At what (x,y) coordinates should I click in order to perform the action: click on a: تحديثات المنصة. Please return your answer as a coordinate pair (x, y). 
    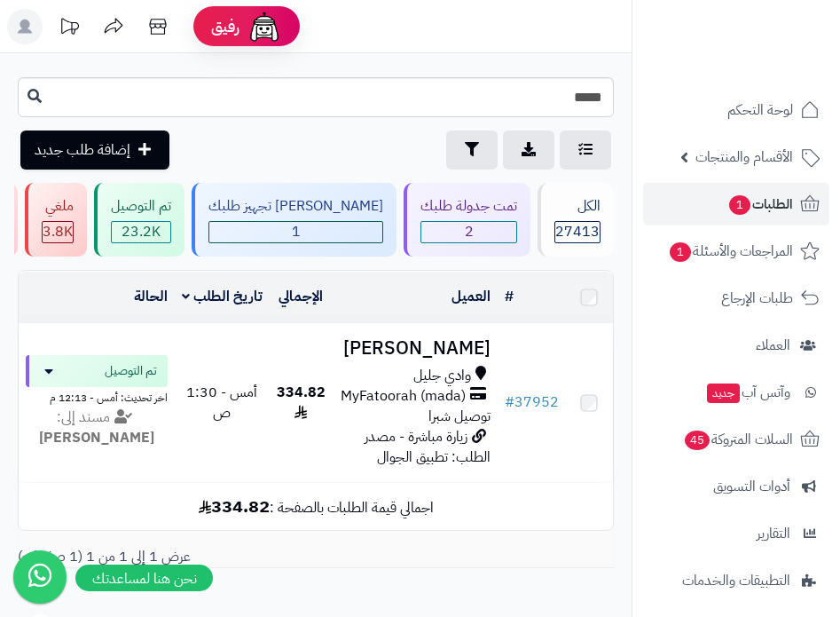
    Looking at the image, I should click on (69, 28).